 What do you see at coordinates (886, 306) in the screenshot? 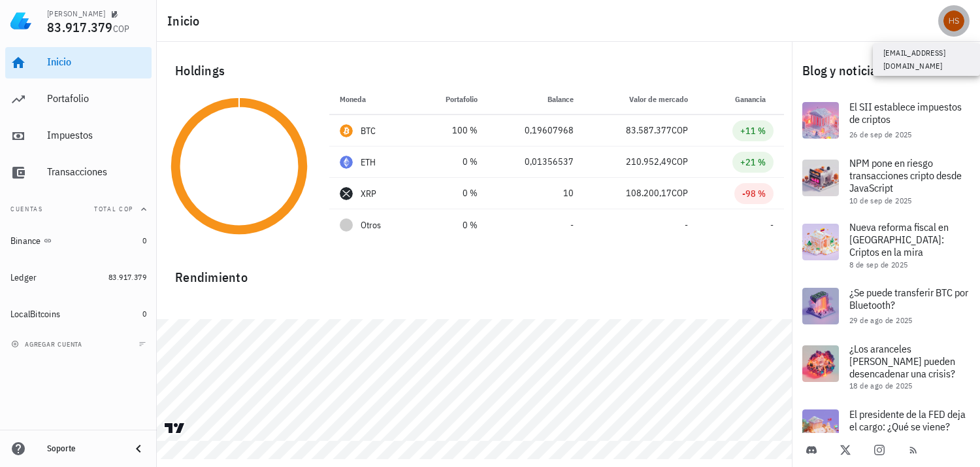
I see `a: ¿Se puede transferir BTC por Bluetooth? 29 de ago de 2025` at bounding box center [886, 306].